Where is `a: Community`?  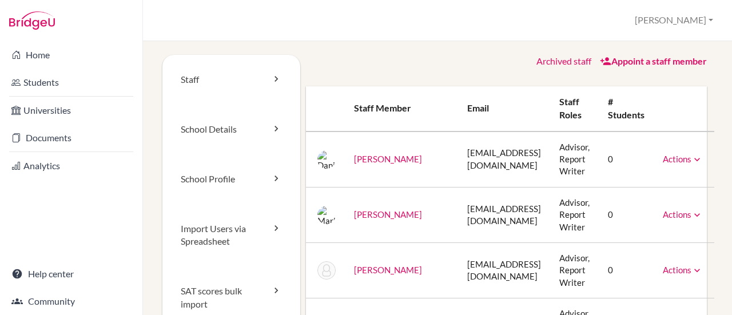
a: Community is located at coordinates (71, 301).